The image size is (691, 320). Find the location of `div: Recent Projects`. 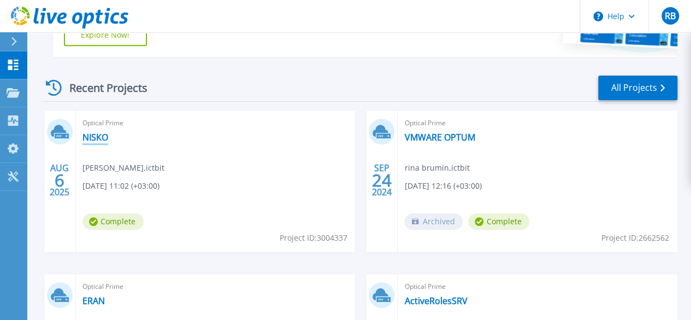

div: Recent Projects is located at coordinates (102, 87).